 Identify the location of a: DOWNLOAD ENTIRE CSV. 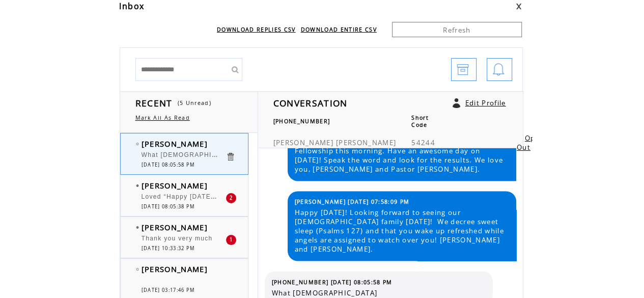
(338, 30).